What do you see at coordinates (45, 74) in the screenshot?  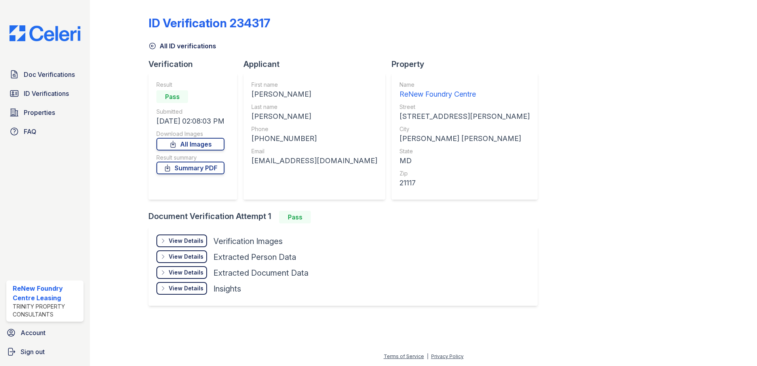 I see `a: Doc Verifications` at bounding box center [45, 74].